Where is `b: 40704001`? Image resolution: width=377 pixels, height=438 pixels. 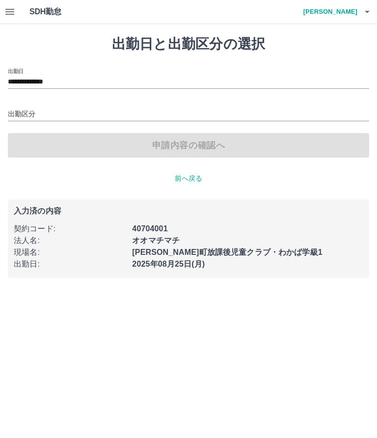 b: 40704001 is located at coordinates (150, 228).